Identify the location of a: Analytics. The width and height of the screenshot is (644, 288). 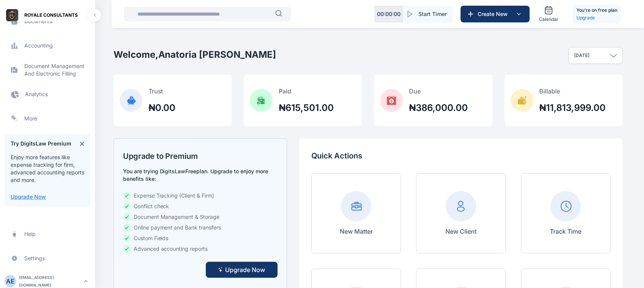
(47, 94).